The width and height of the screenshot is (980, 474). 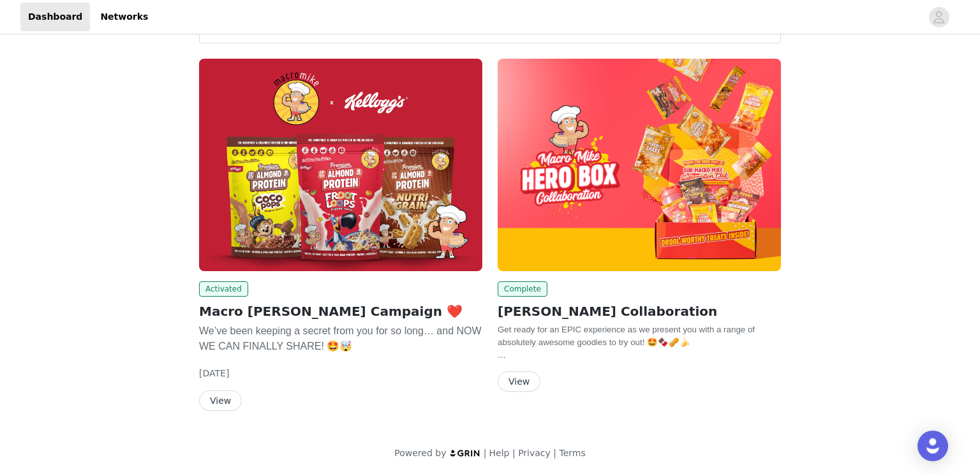 What do you see at coordinates (572, 453) in the screenshot?
I see `a: Terms` at bounding box center [572, 453].